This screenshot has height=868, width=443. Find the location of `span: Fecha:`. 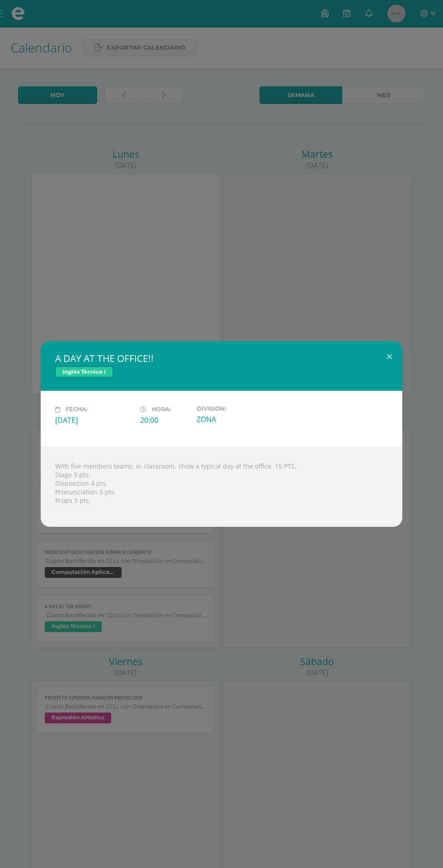

span: Fecha: is located at coordinates (77, 409).